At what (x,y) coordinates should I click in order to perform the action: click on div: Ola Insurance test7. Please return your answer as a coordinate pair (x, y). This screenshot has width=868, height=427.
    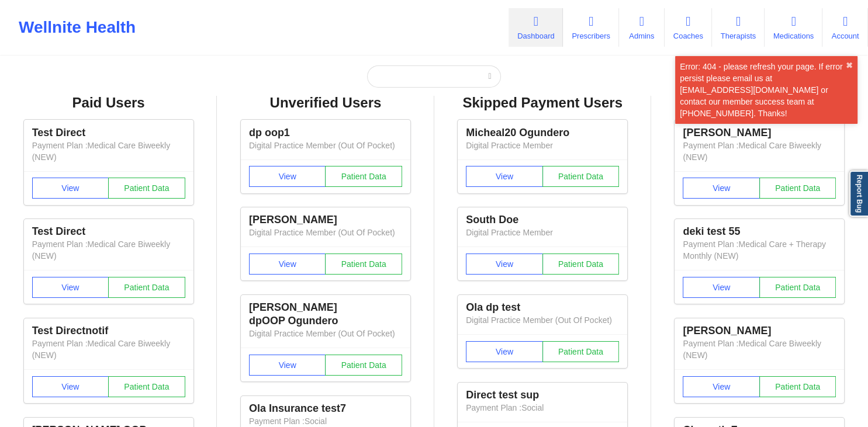
    Looking at the image, I should click on (326, 408).